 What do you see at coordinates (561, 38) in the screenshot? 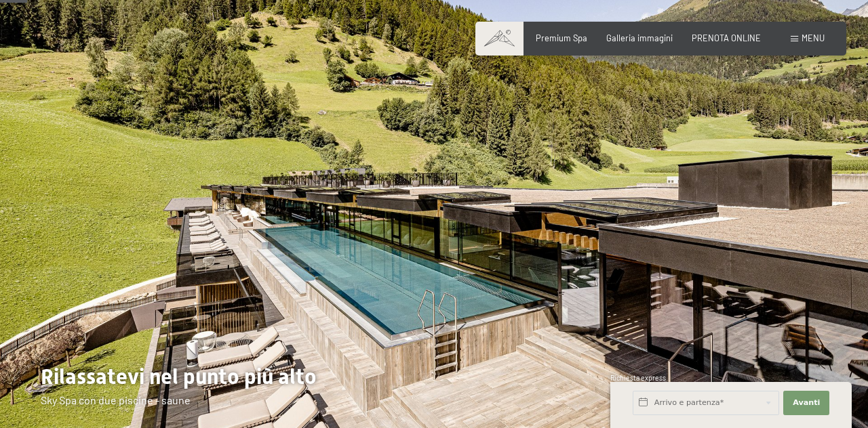
I see `a: Premium Spa` at bounding box center [561, 38].